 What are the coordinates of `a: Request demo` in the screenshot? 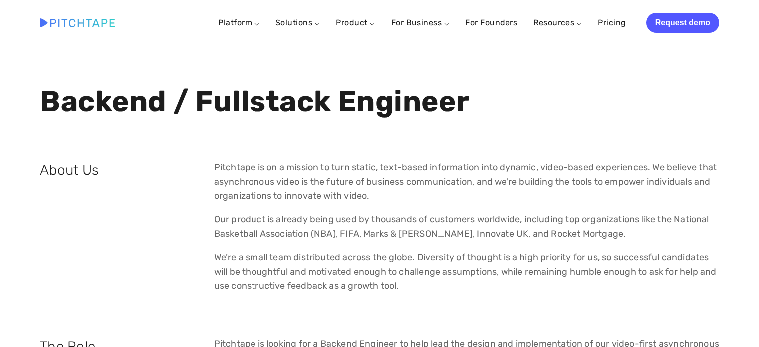 It's located at (683, 23).